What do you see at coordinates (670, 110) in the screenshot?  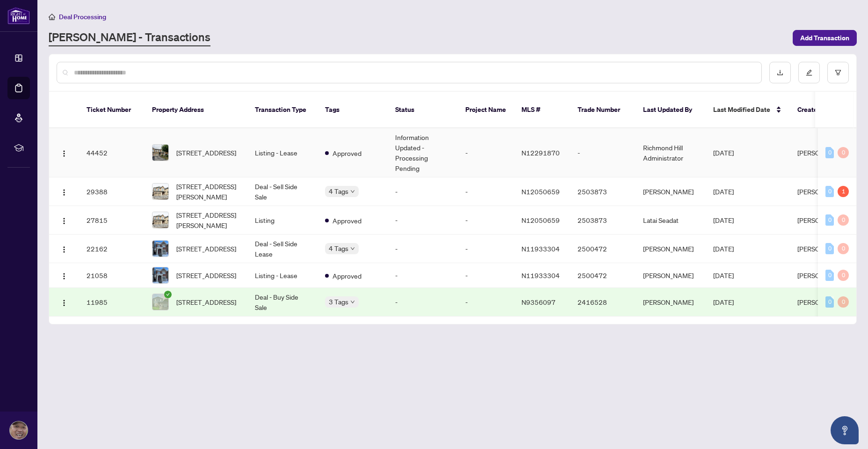 I see `th: Last Updated By` at bounding box center [670, 110].